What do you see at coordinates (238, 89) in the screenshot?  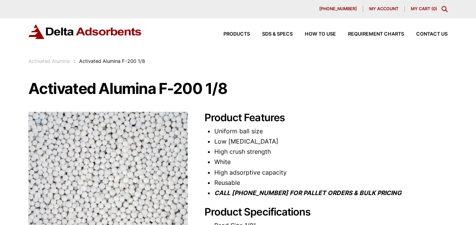 I see `h1: Activated Alumina F-200 1/8` at bounding box center [238, 89].